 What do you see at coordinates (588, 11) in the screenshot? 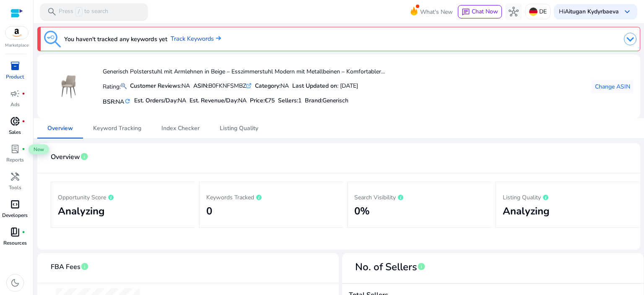
I see `p: Hi` at bounding box center [588, 11].